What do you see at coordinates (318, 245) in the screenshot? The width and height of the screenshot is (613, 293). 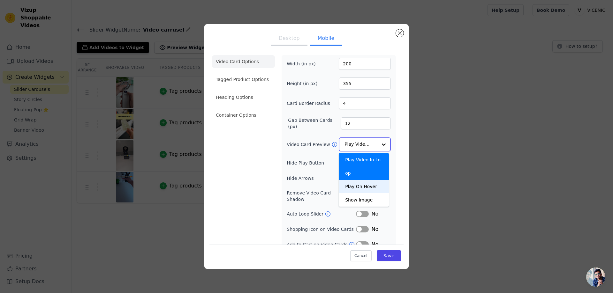 I see `label: Add to Cart on Video Cards` at bounding box center [318, 245].